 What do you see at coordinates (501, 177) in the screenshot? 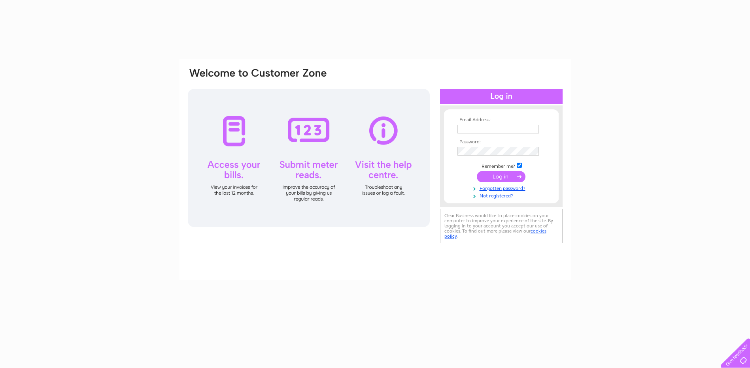
I see `input: Submit` at bounding box center [501, 177].